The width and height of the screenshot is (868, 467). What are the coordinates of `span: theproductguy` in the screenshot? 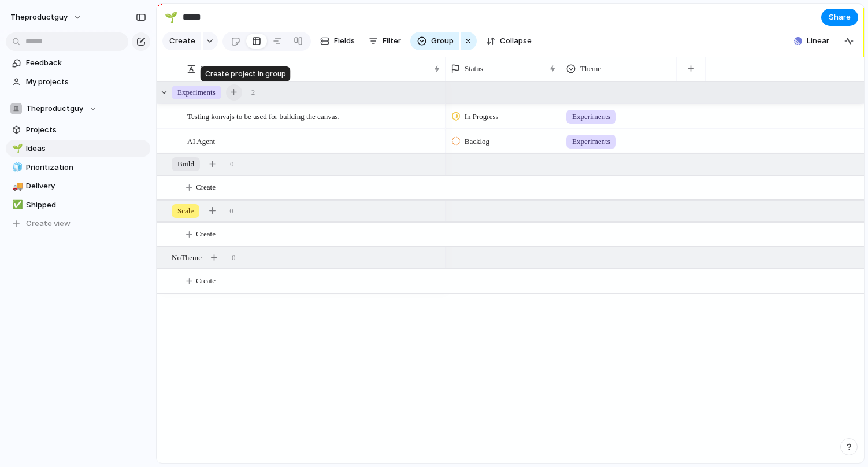 It's located at (39, 17).